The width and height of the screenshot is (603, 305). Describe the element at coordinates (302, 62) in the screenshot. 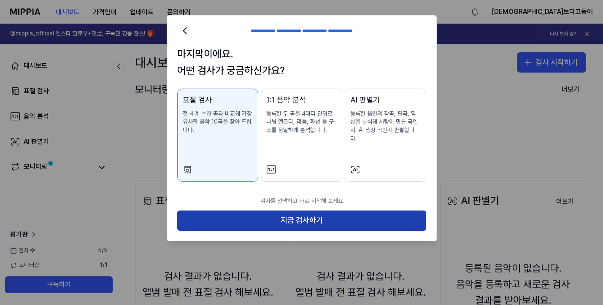

I see `h1: 마지막이에요. 어떤 검사가 궁금하신가요?` at that location.